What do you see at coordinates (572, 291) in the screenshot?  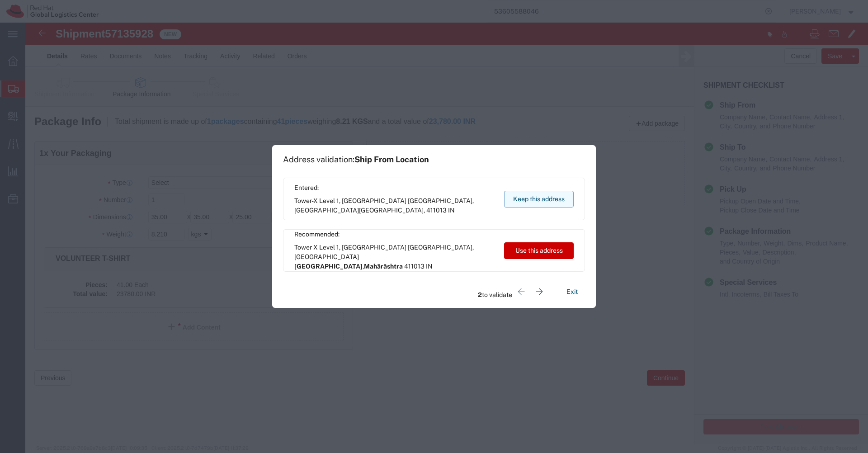 I see `button: Exit` at bounding box center [572, 291].